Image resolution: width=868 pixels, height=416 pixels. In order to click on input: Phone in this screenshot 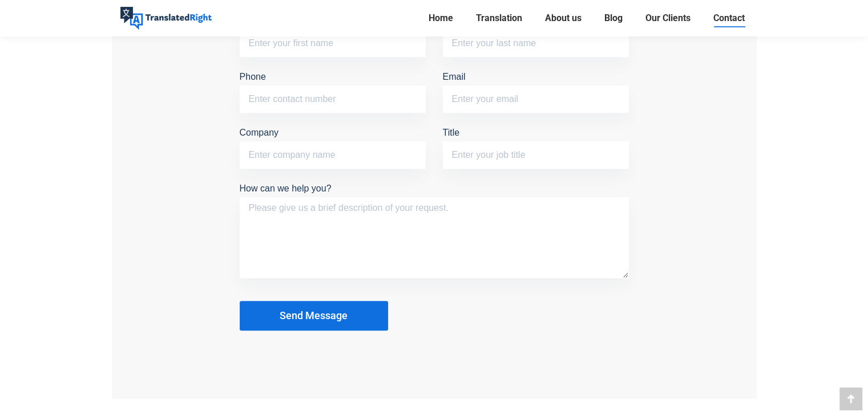, I will do `click(333, 99)`.